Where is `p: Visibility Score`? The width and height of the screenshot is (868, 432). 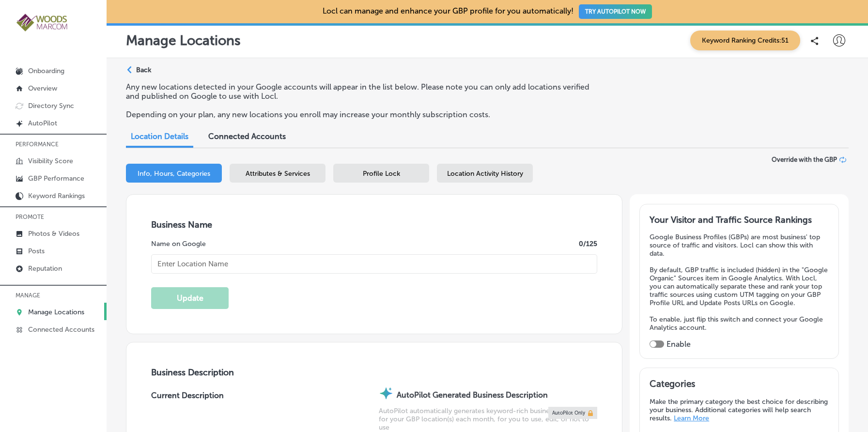
p: Visibility Score is located at coordinates (51, 161).